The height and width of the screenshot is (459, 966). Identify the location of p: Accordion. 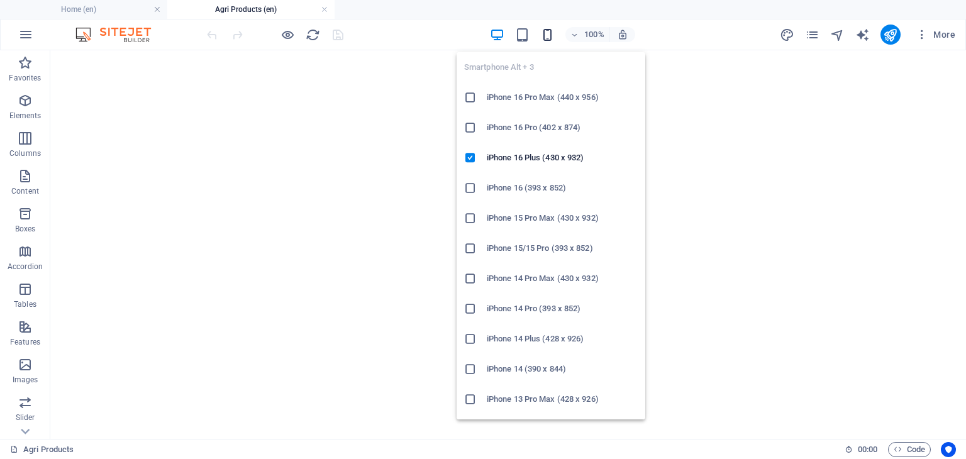
(25, 267).